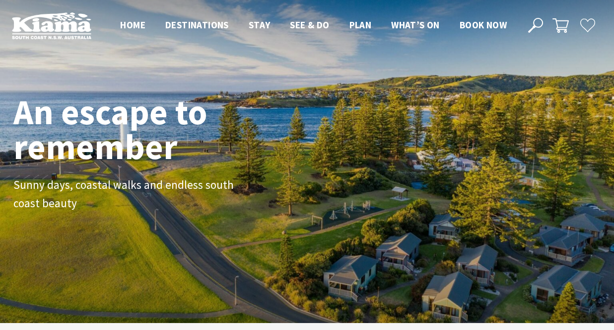 The width and height of the screenshot is (614, 330). I want to click on img: Kiama Logo, so click(52, 25).